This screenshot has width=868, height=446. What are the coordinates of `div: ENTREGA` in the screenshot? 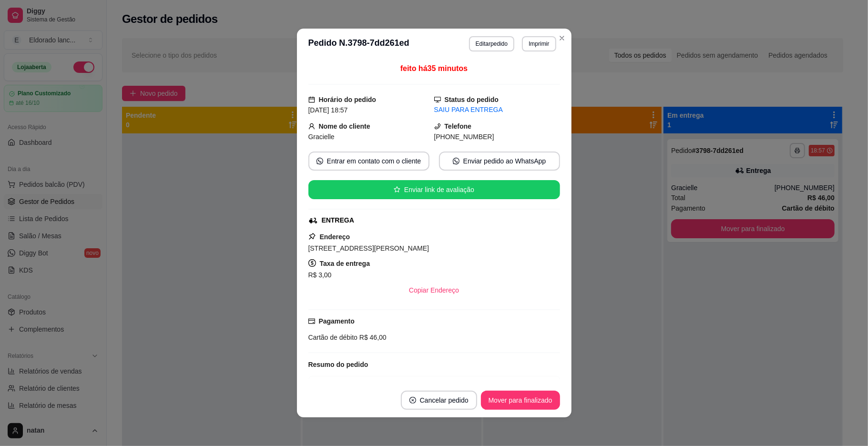 It's located at (338, 220).